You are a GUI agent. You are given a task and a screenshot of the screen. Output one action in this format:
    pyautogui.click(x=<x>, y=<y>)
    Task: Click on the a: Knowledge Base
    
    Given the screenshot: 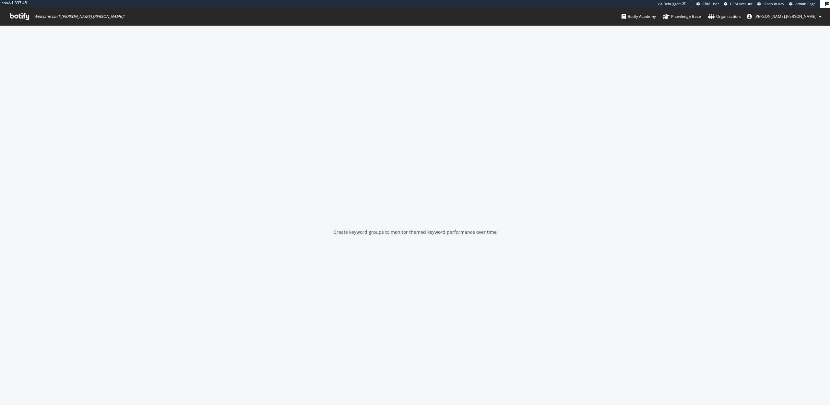 What is the action you would take?
    pyautogui.click(x=682, y=17)
    